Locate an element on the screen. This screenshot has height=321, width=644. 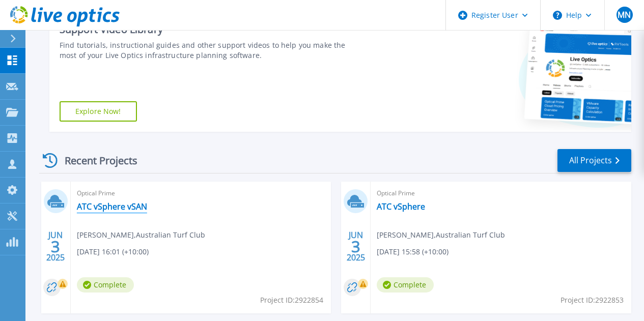
div: Recent Projects is located at coordinates (95, 160).